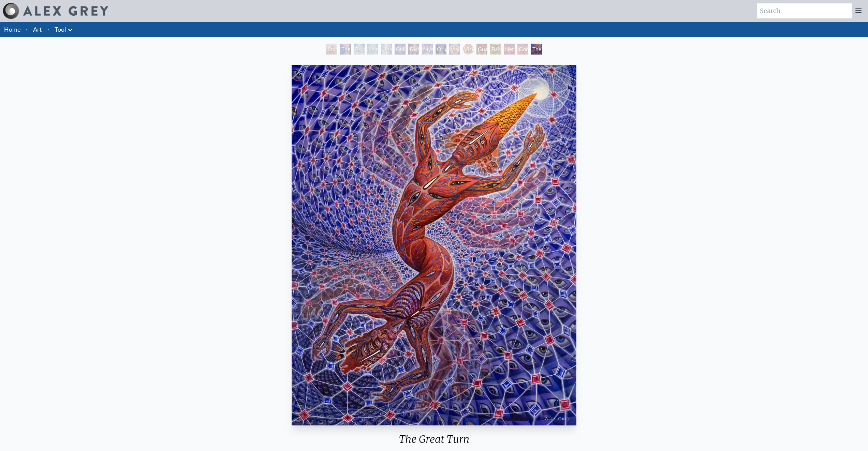 This screenshot has height=451, width=868. What do you see at coordinates (482, 49) in the screenshot?
I see `div: Guardian of Infinite Vision` at bounding box center [482, 49].